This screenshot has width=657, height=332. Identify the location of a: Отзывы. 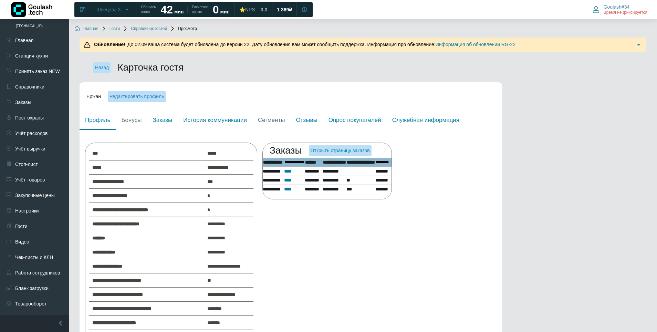
(307, 121).